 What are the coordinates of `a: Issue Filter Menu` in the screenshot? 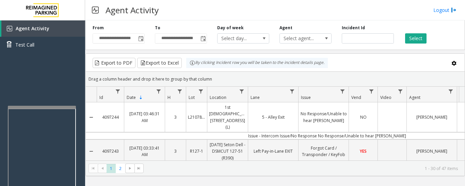 It's located at (343, 91).